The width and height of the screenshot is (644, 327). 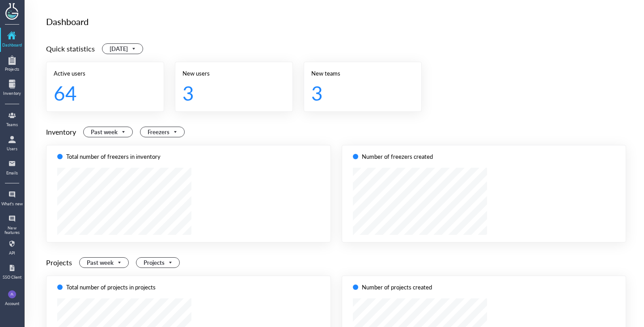 What do you see at coordinates (12, 231) in the screenshot?
I see `div: New features` at bounding box center [12, 231].